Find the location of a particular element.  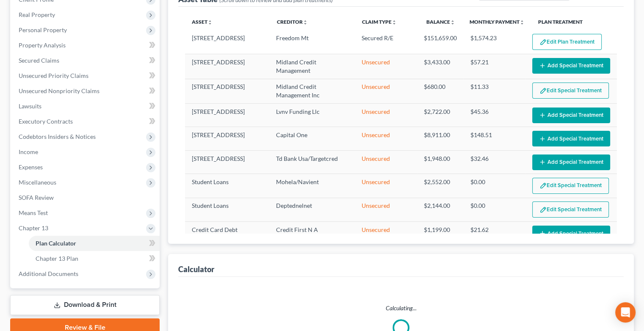

td: Capital One is located at coordinates (313, 138).